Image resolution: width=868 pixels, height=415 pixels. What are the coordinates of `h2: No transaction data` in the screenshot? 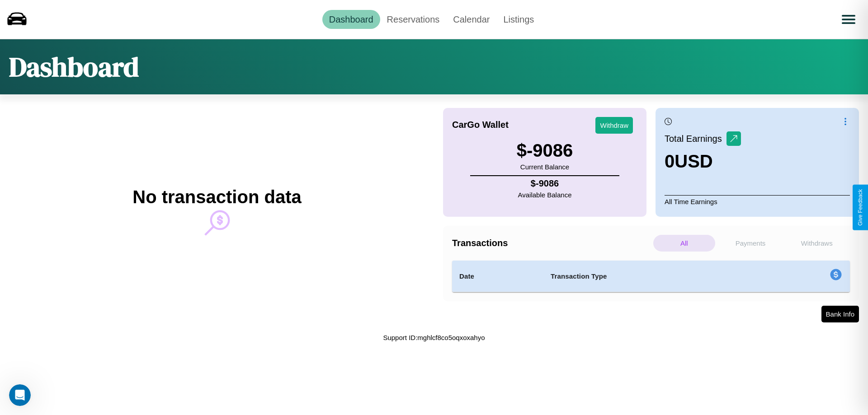 It's located at (217, 197).